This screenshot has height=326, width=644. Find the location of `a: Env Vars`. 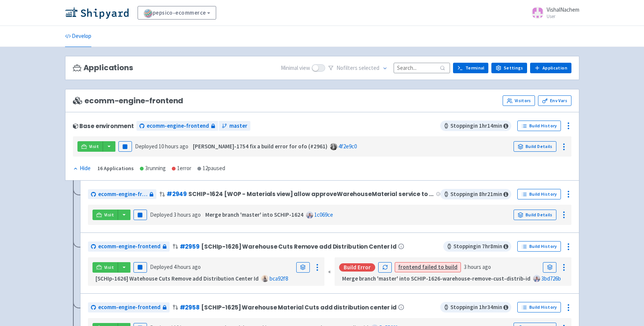

a: Env Vars is located at coordinates (554, 100).